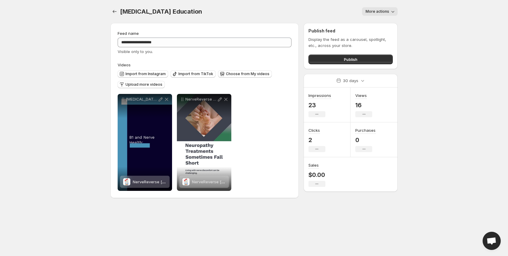  I want to click on p: 16, so click(364, 105).